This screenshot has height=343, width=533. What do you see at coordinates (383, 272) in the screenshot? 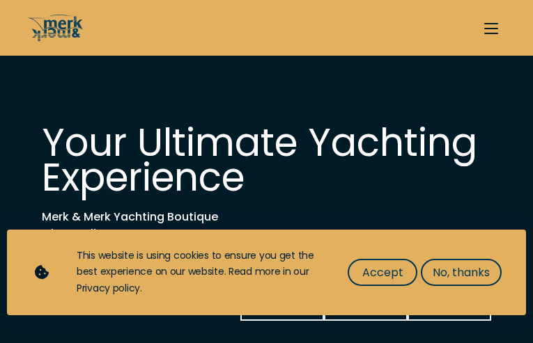
I see `button: Accept` at bounding box center [383, 272].